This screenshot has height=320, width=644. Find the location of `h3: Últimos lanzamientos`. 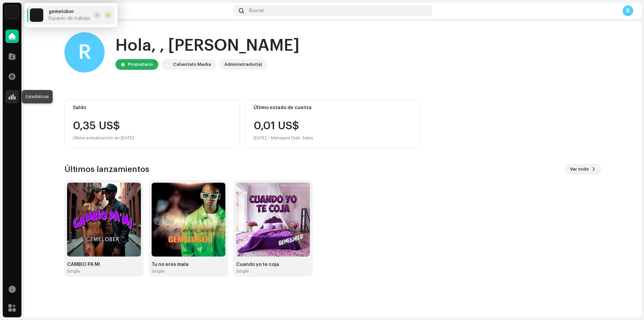

h3: Últimos lanzamientos is located at coordinates (107, 169).